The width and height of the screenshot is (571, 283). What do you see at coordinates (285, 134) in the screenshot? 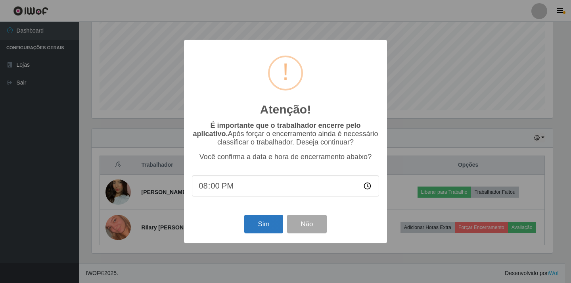
I see `p: Após forçar o encerramento ainda é necessário classificar o trabalhador. Deseja continuar?` at bounding box center [285, 134].